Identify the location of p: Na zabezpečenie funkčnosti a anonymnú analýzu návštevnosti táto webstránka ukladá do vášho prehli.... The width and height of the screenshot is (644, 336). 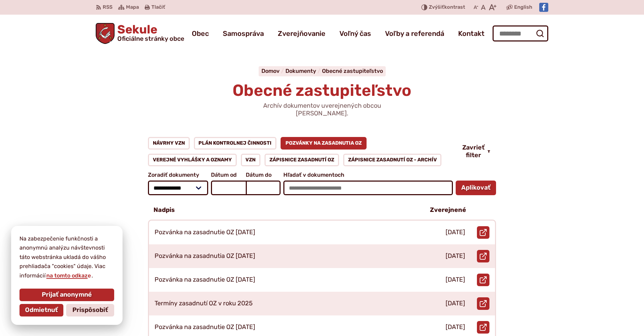
(67, 257).